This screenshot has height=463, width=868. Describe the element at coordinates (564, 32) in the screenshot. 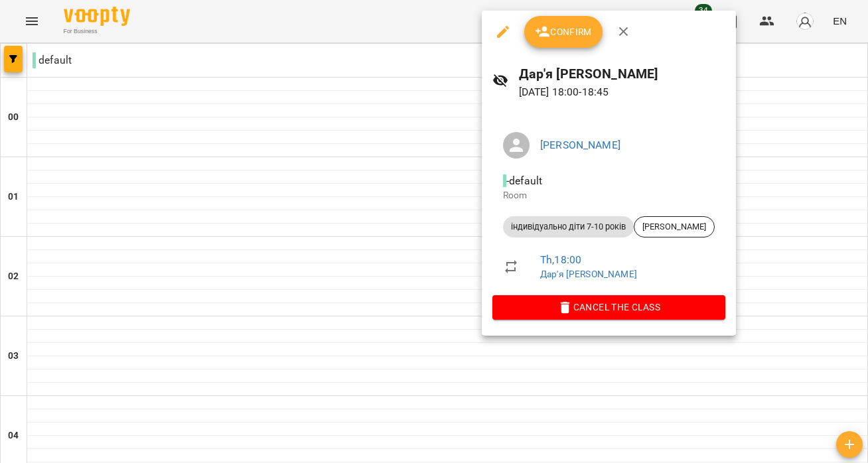

I see `button: Confirm` at that location.